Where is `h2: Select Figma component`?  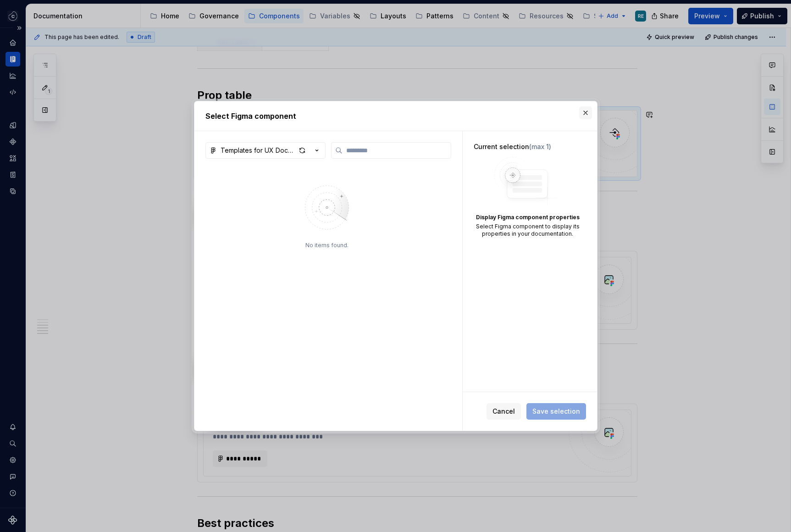 h2: Select Figma component is located at coordinates (396, 116).